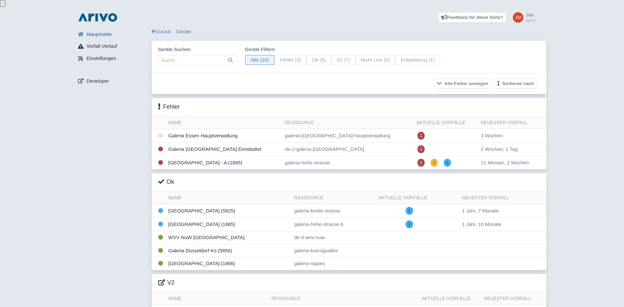 The image size is (624, 307). What do you see at coordinates (166, 182) in the screenshot?
I see `h3: Ok` at bounding box center [166, 182].